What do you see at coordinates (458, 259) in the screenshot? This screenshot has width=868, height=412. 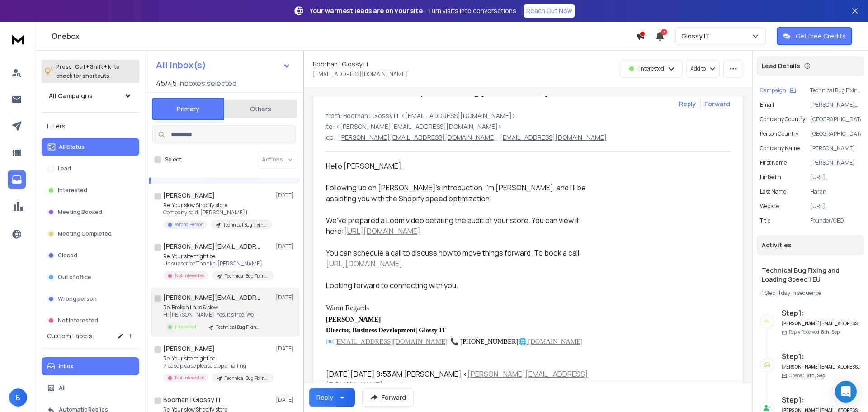 I see `div: You can schedule a call to discuss how to move things forward. To book a call:` at bounding box center [458, 259].